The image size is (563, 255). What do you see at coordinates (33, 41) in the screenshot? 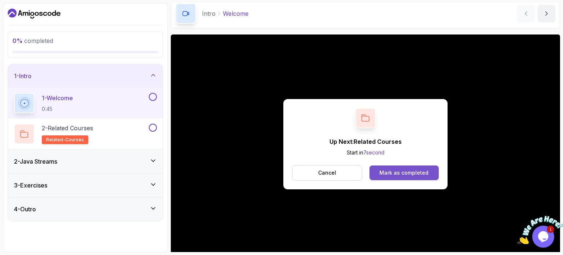
I see `span: completed` at bounding box center [33, 41].